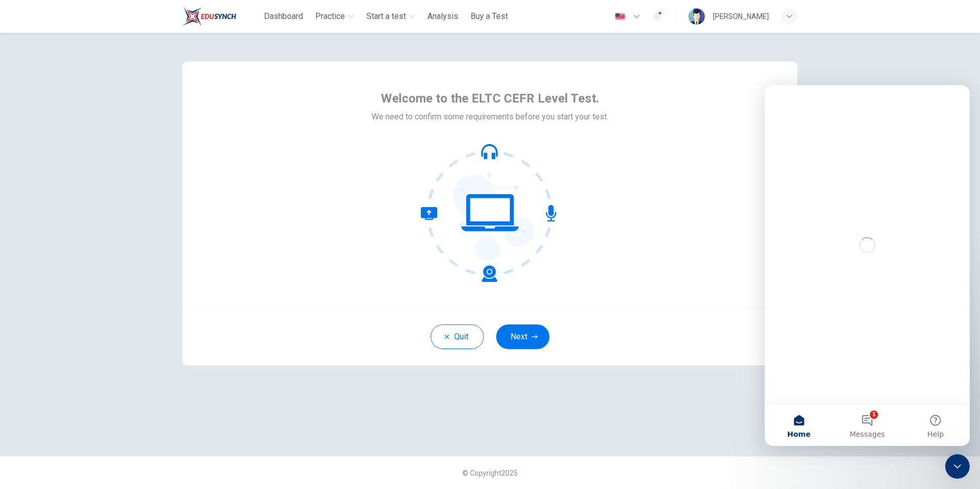  I want to click on span: Help, so click(171, 349).